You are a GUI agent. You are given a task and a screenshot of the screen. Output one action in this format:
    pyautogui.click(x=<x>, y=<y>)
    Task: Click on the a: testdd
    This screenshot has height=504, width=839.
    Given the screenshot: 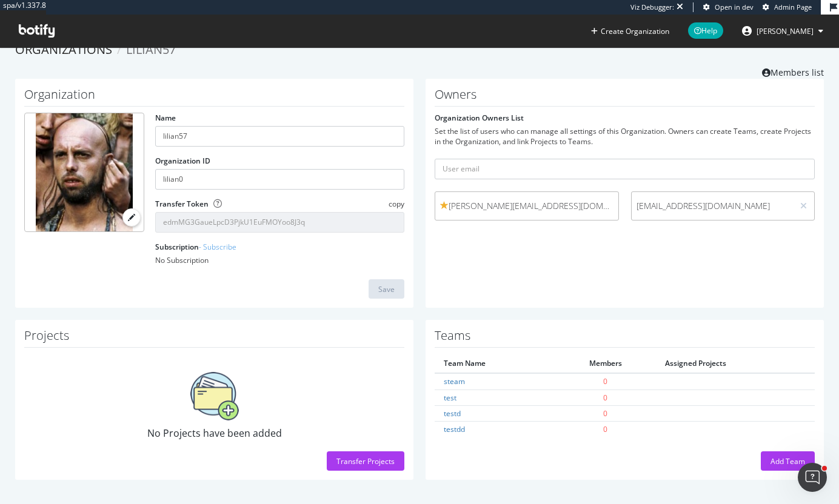 What is the action you would take?
    pyautogui.click(x=454, y=429)
    